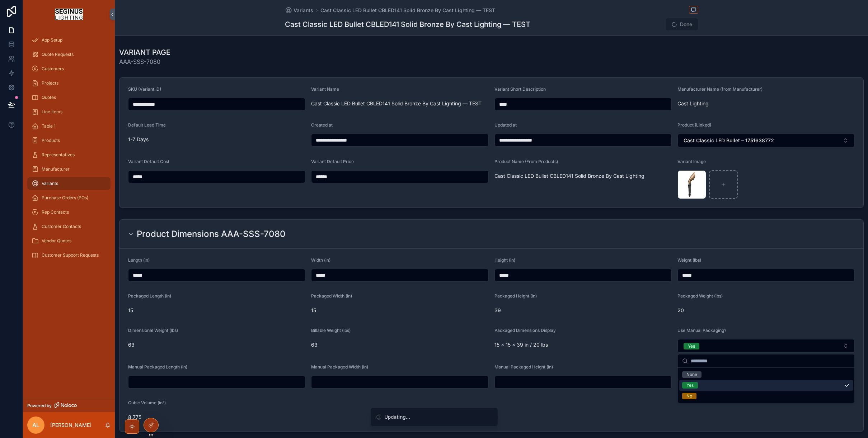 The height and width of the screenshot is (438, 868). I want to click on span: Cubic Volume (in³), so click(147, 402).